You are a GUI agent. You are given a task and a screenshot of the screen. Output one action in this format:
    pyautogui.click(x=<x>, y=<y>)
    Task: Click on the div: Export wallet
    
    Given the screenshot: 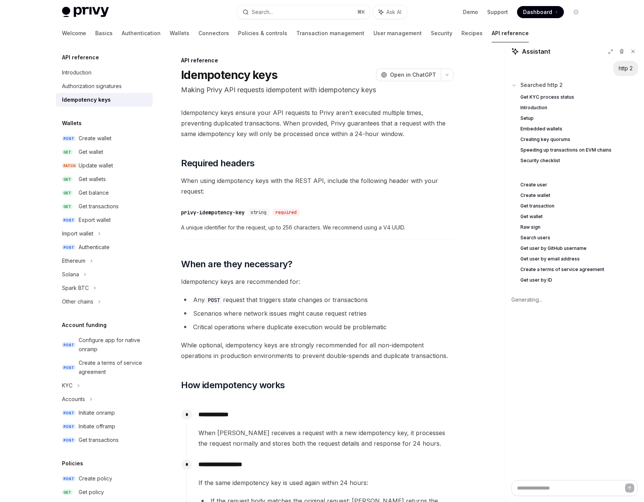 What is the action you would take?
    pyautogui.click(x=95, y=220)
    